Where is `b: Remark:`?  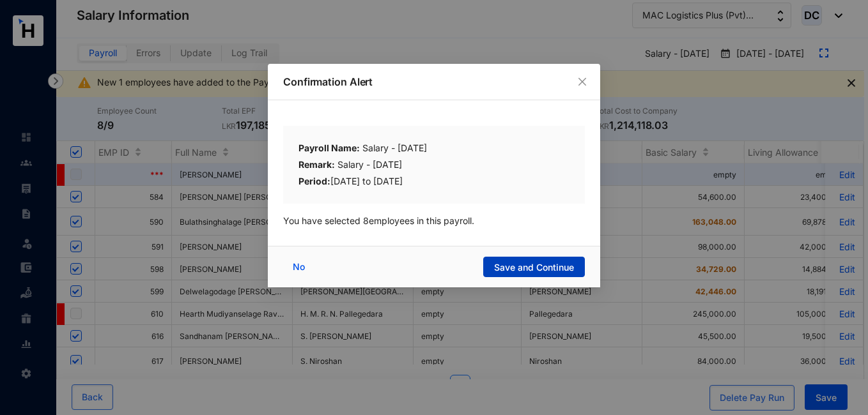
b: Remark: is located at coordinates (316, 164).